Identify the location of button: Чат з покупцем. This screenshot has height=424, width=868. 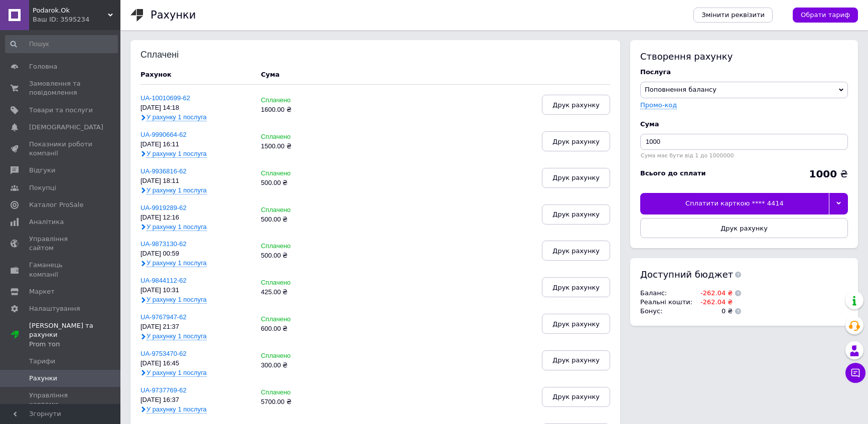
(855, 373).